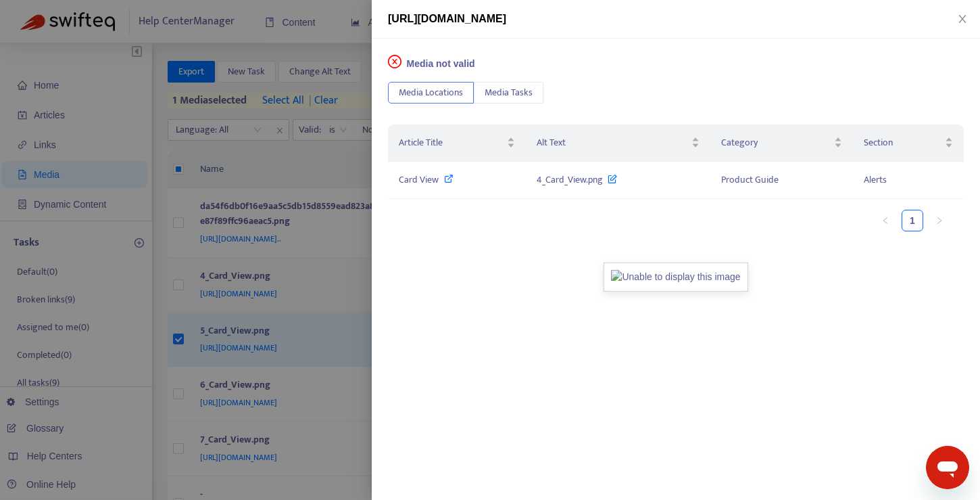 This screenshot has width=980, height=500. I want to click on button: Close, so click(962, 19).